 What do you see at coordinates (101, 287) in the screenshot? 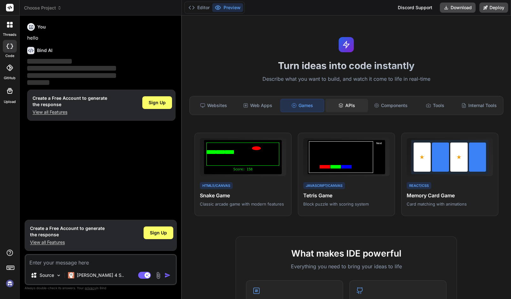
I see `p: Always double-check its answers. Your in Bind` at bounding box center [101, 287].